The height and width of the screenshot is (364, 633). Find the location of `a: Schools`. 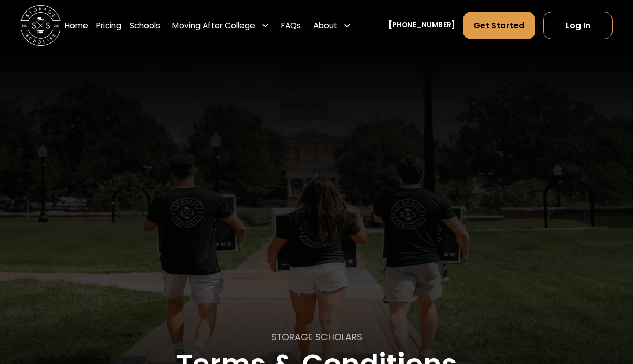

a: Schools is located at coordinates (145, 25).